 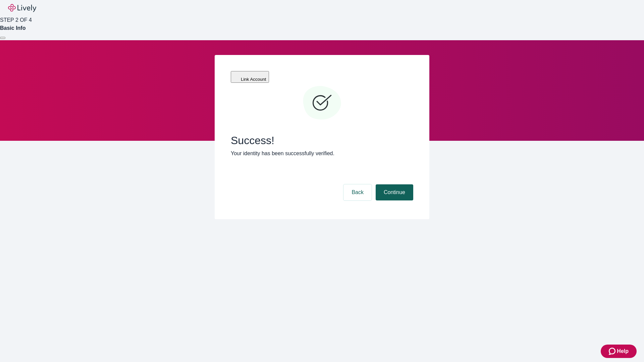 I want to click on span: Success!, so click(x=322, y=141).